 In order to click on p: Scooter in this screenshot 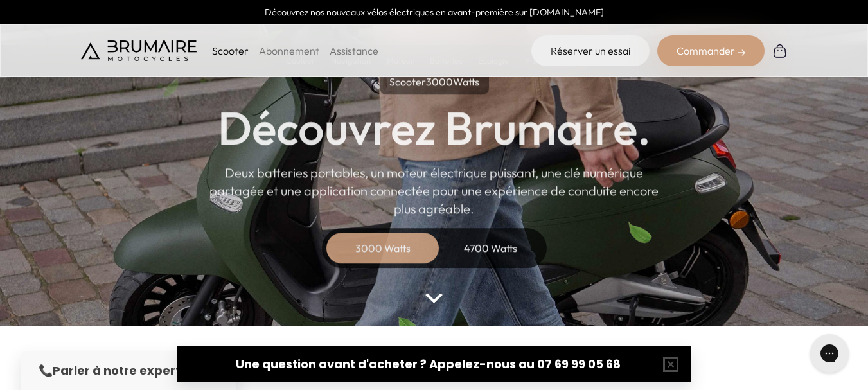, I will do `click(230, 51)`.